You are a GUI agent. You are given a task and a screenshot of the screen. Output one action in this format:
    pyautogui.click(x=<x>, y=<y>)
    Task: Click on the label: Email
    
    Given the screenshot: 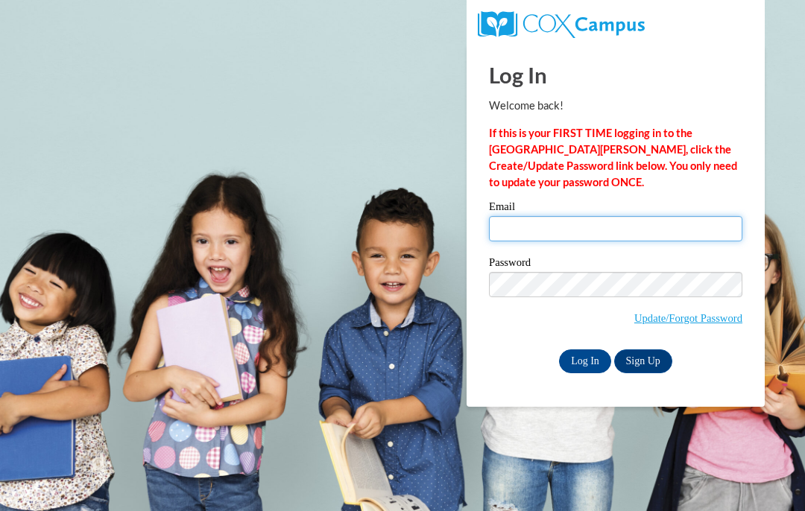 What is the action you would take?
    pyautogui.click(x=616, y=209)
    